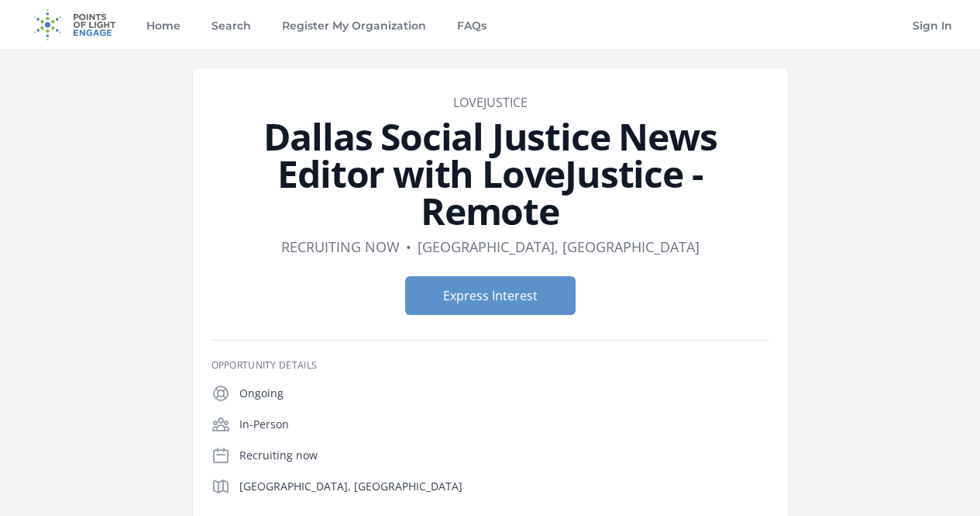 This screenshot has width=980, height=516. Describe the element at coordinates (504, 455) in the screenshot. I see `p: Recruiting now` at that location.